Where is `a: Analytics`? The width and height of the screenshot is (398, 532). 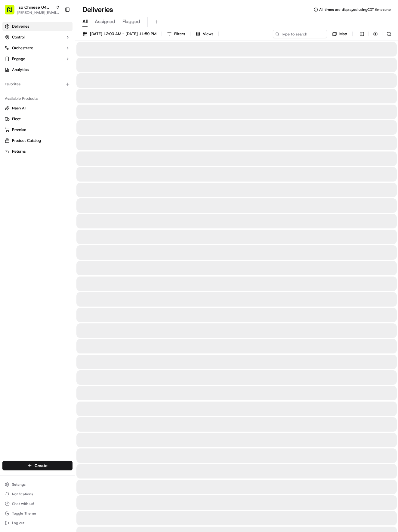
a: Analytics is located at coordinates (37, 70).